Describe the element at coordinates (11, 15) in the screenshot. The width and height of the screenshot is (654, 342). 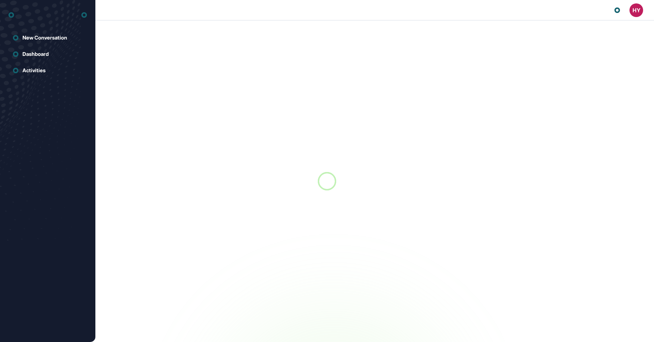
I see `div: entrapeer-logo` at that location.